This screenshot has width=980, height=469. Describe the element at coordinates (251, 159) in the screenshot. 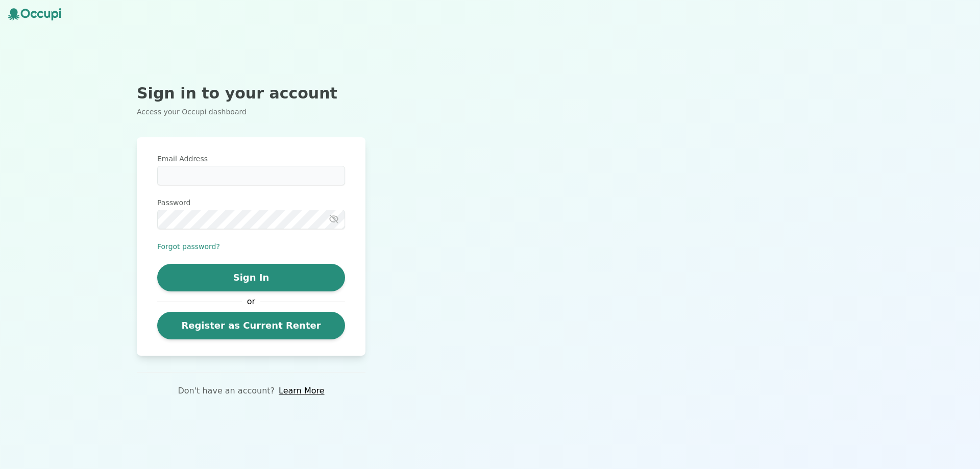

I see `label: Email Address` at that location.